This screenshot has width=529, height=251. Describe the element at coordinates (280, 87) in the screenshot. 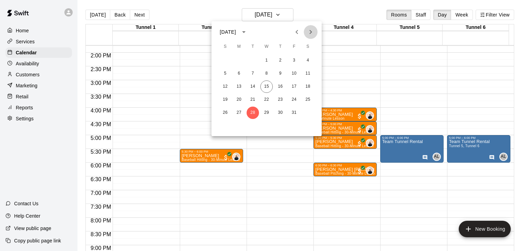

I see `button: 16` at that location.